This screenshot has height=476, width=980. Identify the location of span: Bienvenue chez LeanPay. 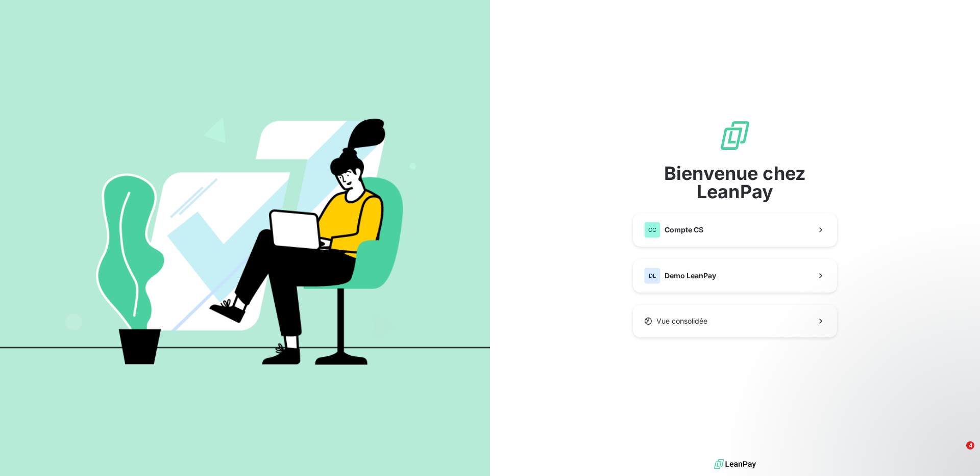
(734, 183).